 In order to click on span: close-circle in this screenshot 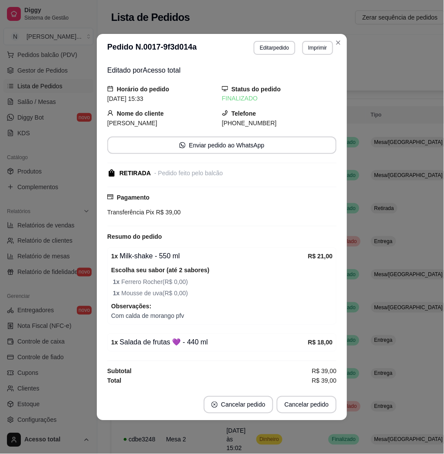, I will do `click(215, 405)`.